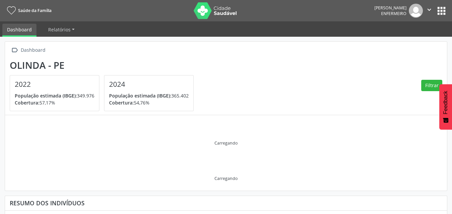  I want to click on p: 365.402, so click(149, 96).